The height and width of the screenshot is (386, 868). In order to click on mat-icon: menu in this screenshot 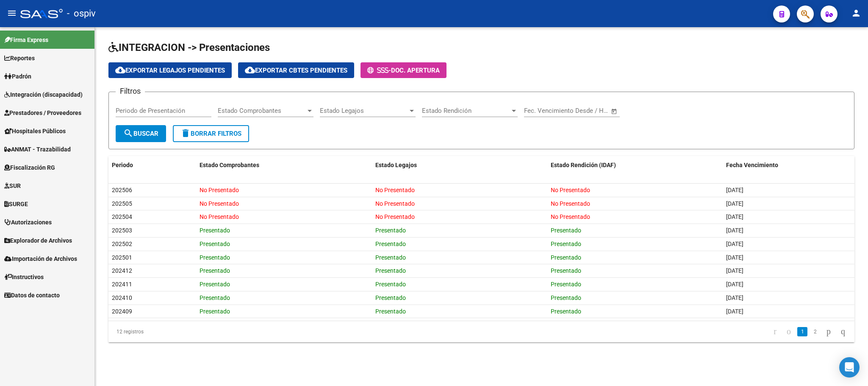, I will do `click(12, 13)`.